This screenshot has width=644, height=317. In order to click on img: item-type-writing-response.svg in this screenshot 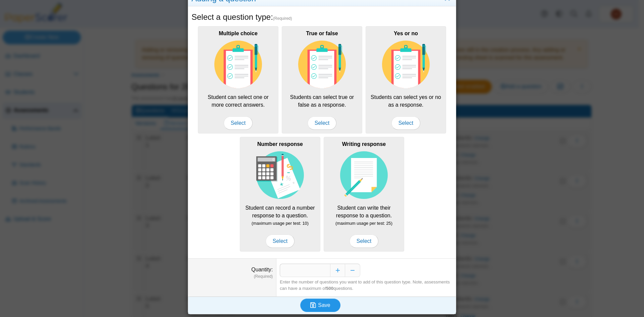, I will do `click(364, 175)`.